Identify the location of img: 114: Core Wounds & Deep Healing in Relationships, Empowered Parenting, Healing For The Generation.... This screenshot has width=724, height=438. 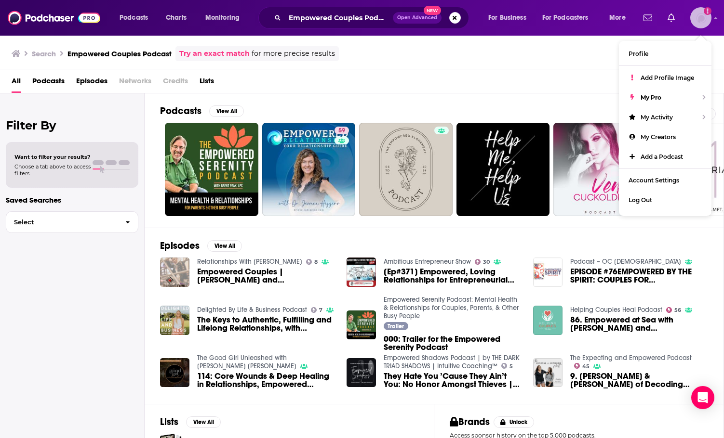
(174, 373).